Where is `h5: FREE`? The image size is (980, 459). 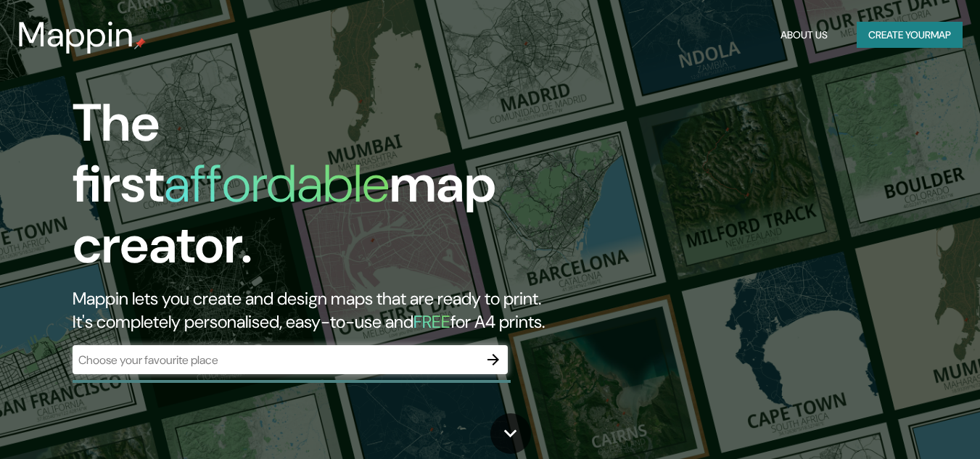 h5: FREE is located at coordinates (431, 321).